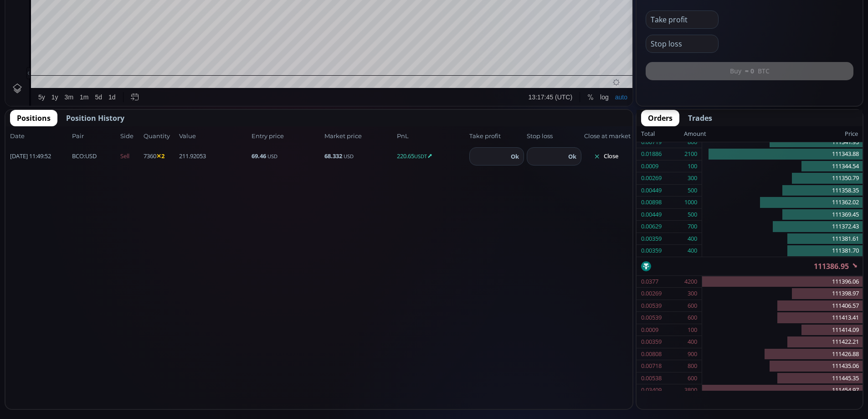  Describe the element at coordinates (80, 9) in the screenshot. I see `div: D` at that location.